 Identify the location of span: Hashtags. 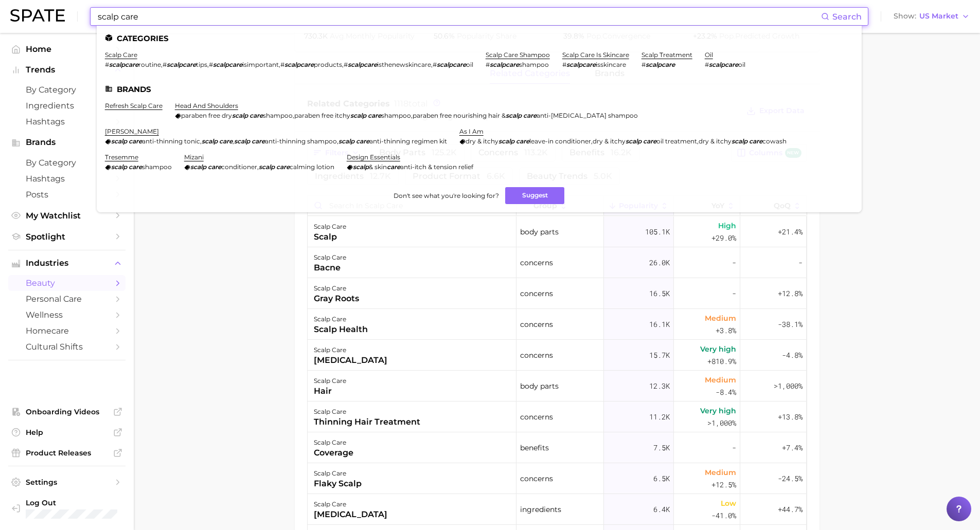
(67, 121).